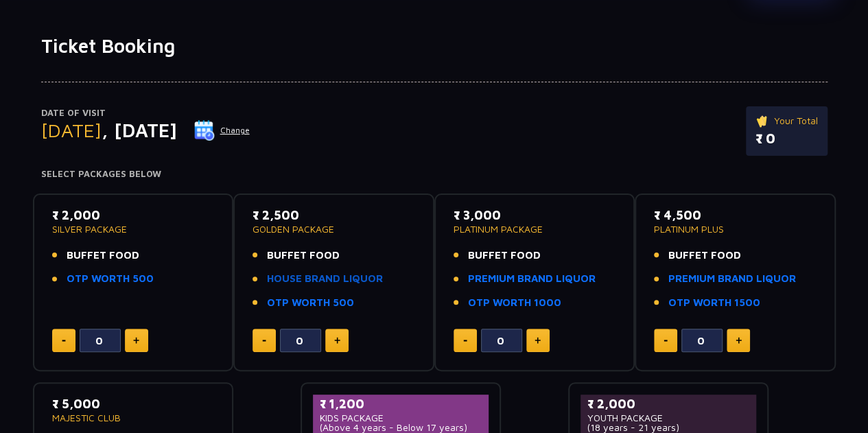 Image resolution: width=868 pixels, height=433 pixels. I want to click on p: Your Total, so click(787, 121).